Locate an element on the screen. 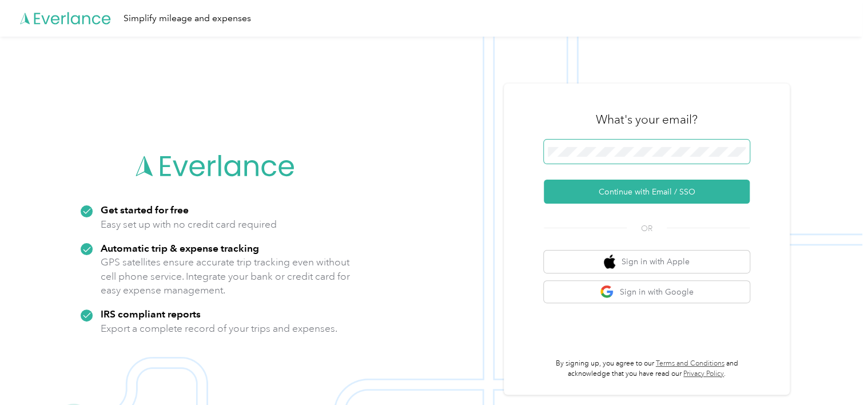  div: Simplify mileage and expenses is located at coordinates (187, 19).